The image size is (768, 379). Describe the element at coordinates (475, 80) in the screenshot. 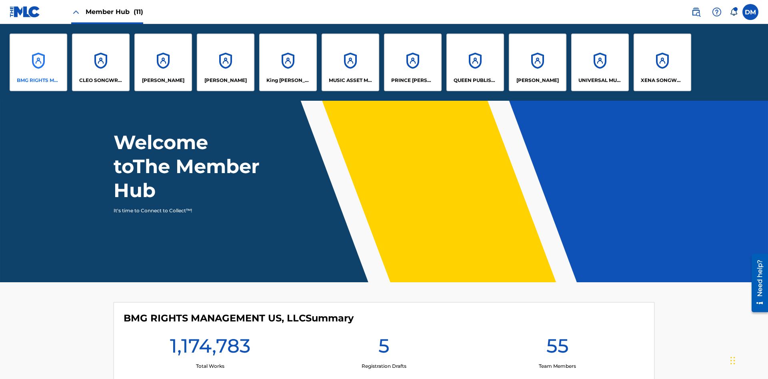

I see `p: QUEEN PUBLISHA` at that location.